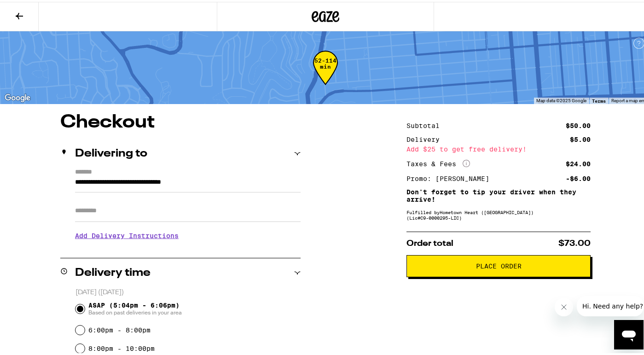  Describe the element at coordinates (578, 162) in the screenshot. I see `div: $24.00` at that location.